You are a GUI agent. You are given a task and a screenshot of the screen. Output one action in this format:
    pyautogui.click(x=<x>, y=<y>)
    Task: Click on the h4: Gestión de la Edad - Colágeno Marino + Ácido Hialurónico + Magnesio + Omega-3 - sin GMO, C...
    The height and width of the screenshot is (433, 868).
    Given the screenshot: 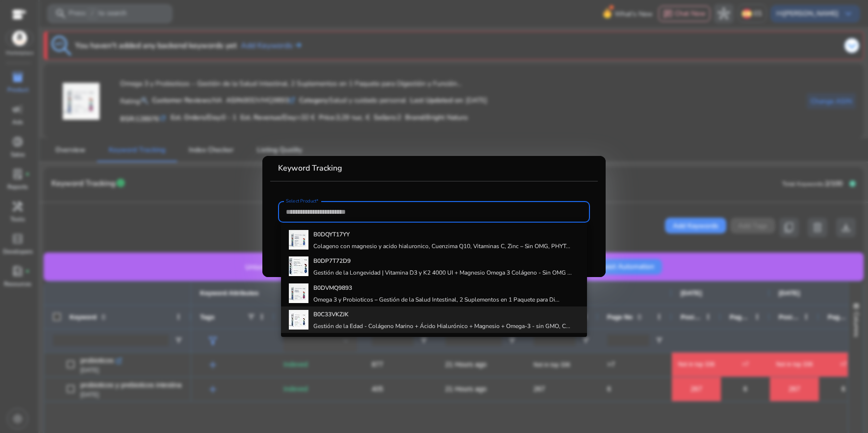 What is the action you would take?
    pyautogui.click(x=442, y=327)
    